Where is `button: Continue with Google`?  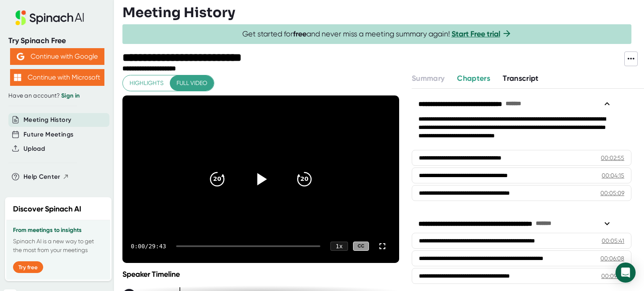 button: Continue with Google is located at coordinates (57, 57).